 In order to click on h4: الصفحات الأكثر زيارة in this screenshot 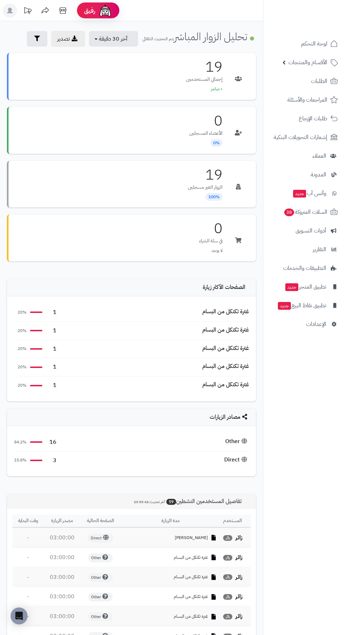, I will do `click(131, 288)`.